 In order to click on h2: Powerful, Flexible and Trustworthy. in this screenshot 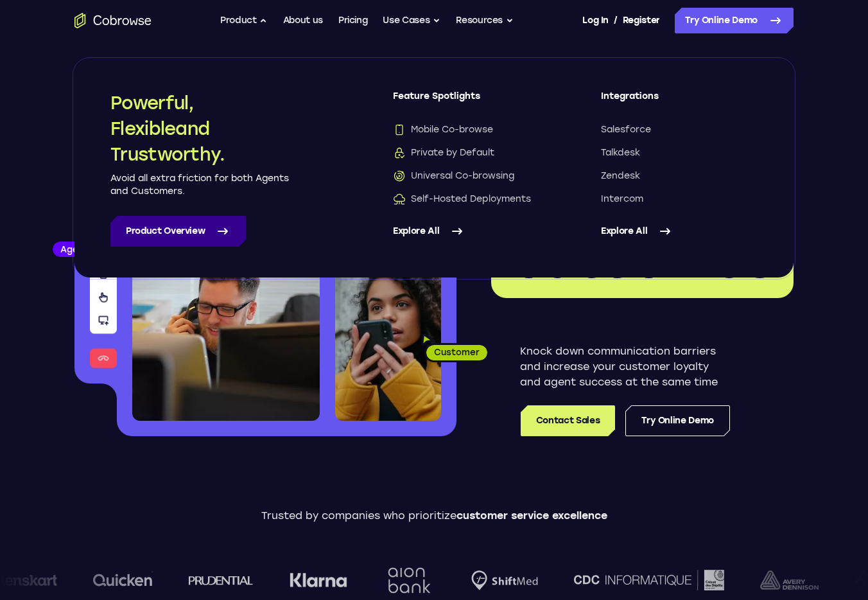, I will do `click(201, 129)`.